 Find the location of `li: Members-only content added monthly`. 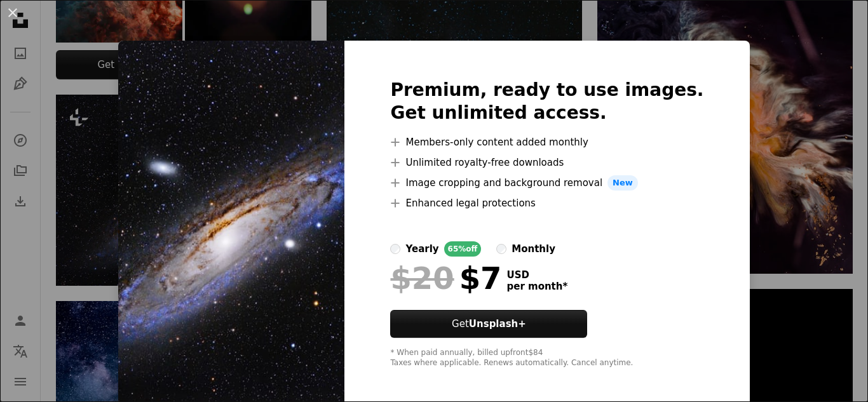

li: Members-only content added monthly is located at coordinates (547, 143).